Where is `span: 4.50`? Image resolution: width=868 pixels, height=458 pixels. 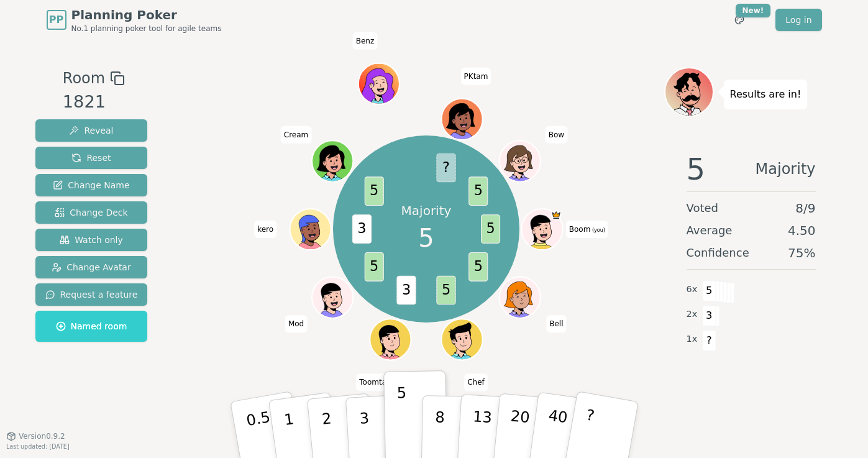 span: 4.50 is located at coordinates (801, 231).